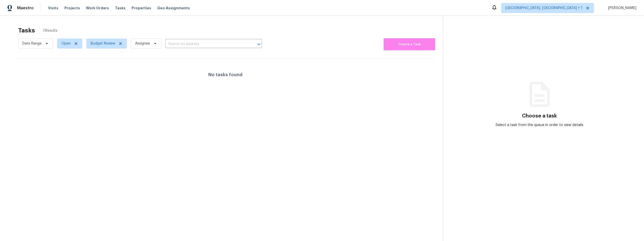  Describe the element at coordinates (225, 75) in the screenshot. I see `h4: No tasks found` at that location.